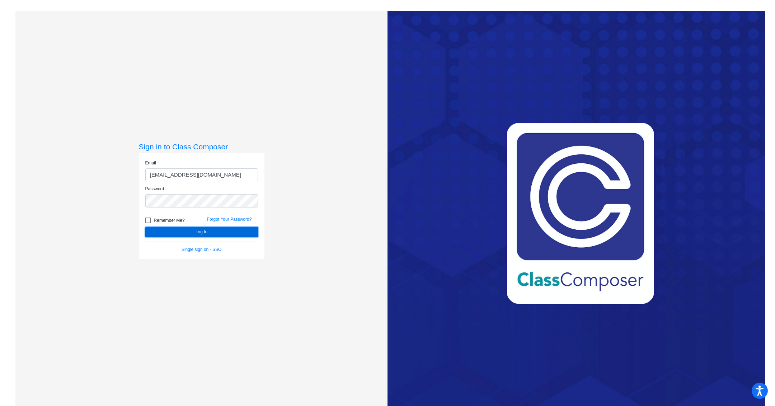 The height and width of the screenshot is (406, 775). What do you see at coordinates (201, 249) in the screenshot?
I see `a: Single sign on - SSO` at bounding box center [201, 249].